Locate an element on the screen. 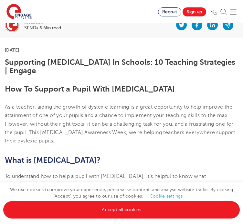  a: Recruit is located at coordinates (169, 12).